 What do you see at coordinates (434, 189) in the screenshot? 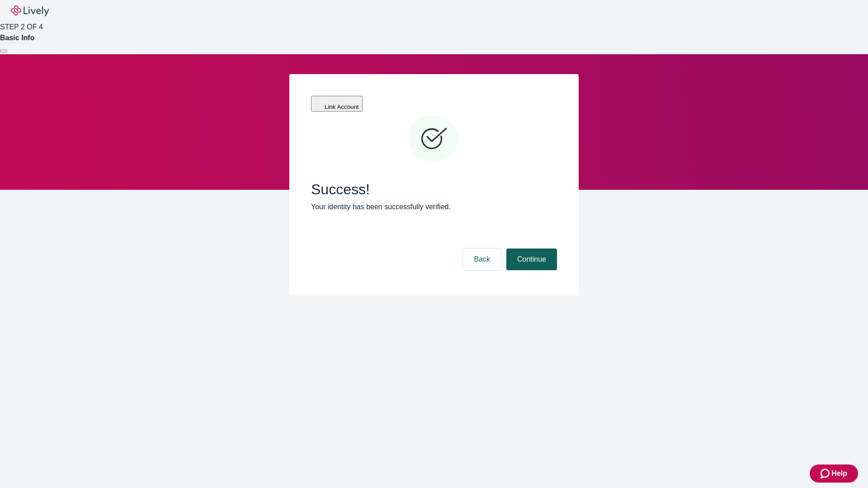
I see `span: Success!` at bounding box center [434, 189].